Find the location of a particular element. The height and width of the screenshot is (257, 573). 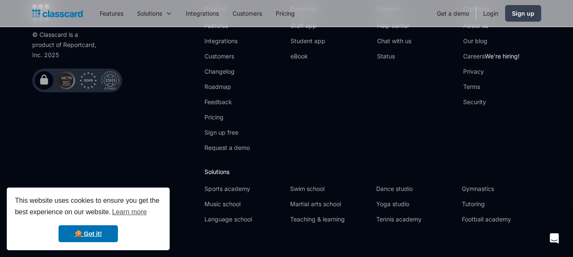

a: dismiss cookie message is located at coordinates (88, 234).